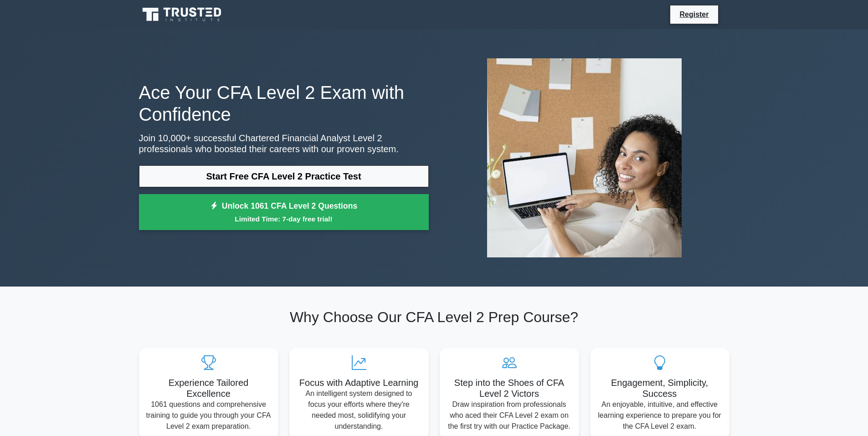 The height and width of the screenshot is (436, 868). I want to click on h5: Focus with Adaptive Learning, so click(359, 382).